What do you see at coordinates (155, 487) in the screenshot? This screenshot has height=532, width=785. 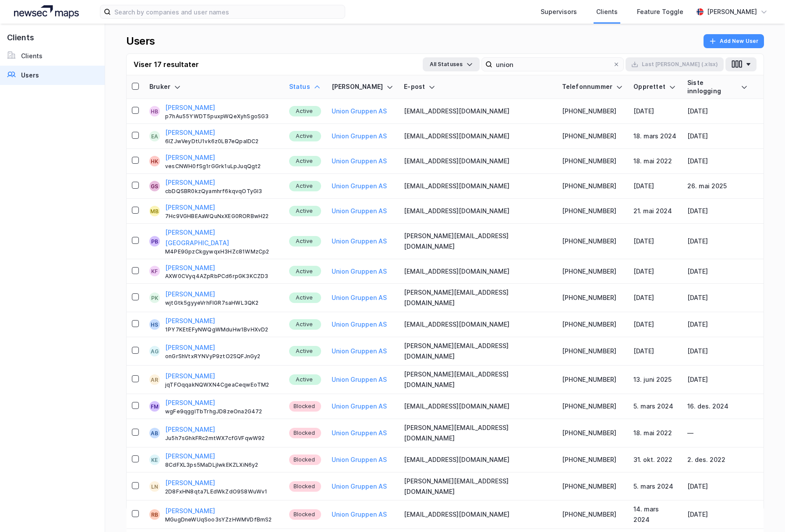 I see `div: LN` at bounding box center [155, 487].